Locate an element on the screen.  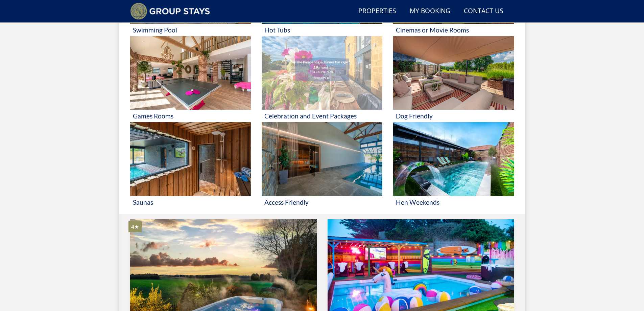
a: 'Access Friendly' - Large Group Accommodation Holiday Ideas Access Friendly is located at coordinates (322, 165).